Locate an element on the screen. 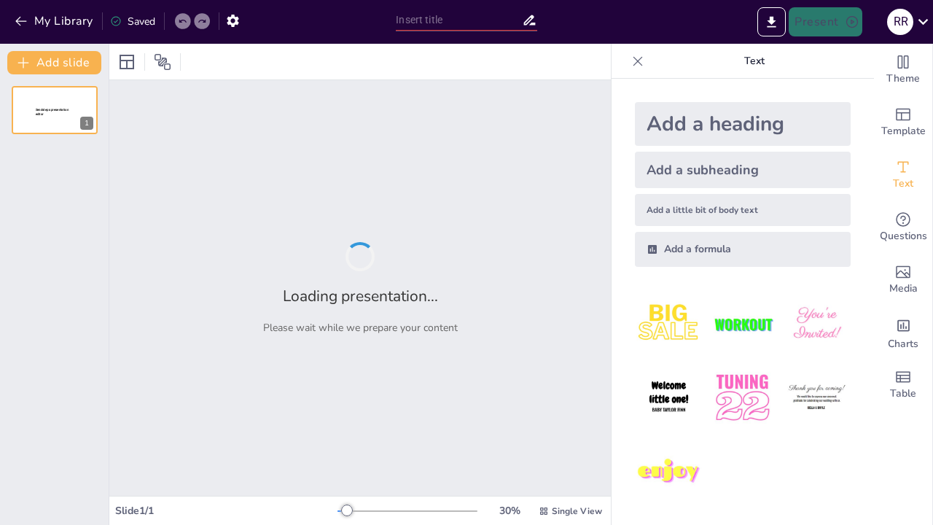  p: Text is located at coordinates (754, 61).